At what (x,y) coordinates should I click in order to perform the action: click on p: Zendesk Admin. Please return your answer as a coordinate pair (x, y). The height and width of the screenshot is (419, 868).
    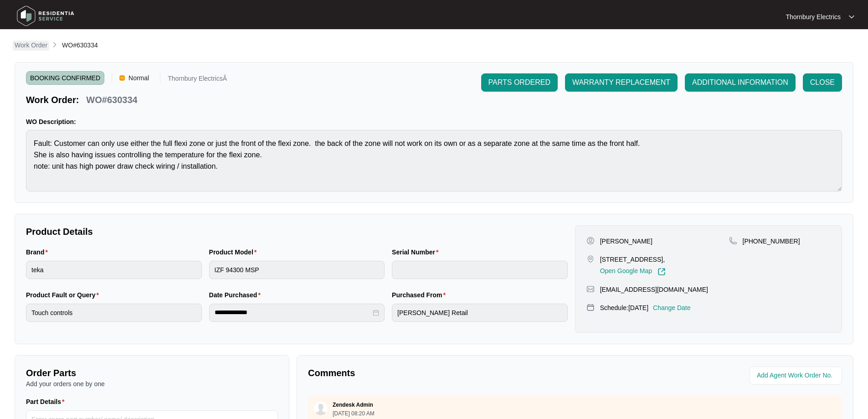
    Looking at the image, I should click on (353, 405).